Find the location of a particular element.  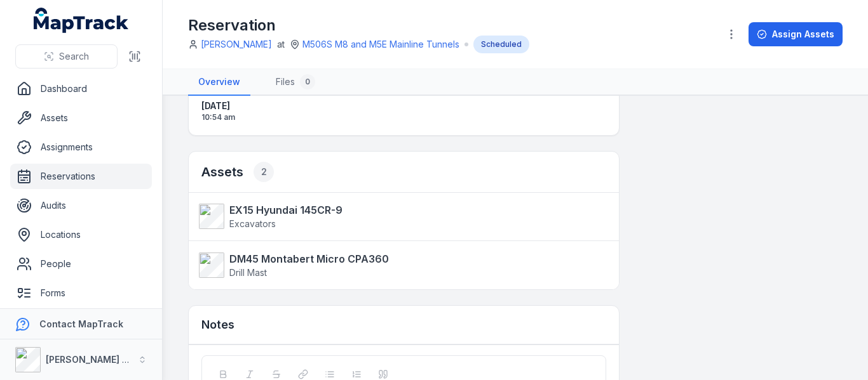

span: Excavators is located at coordinates (252, 223).